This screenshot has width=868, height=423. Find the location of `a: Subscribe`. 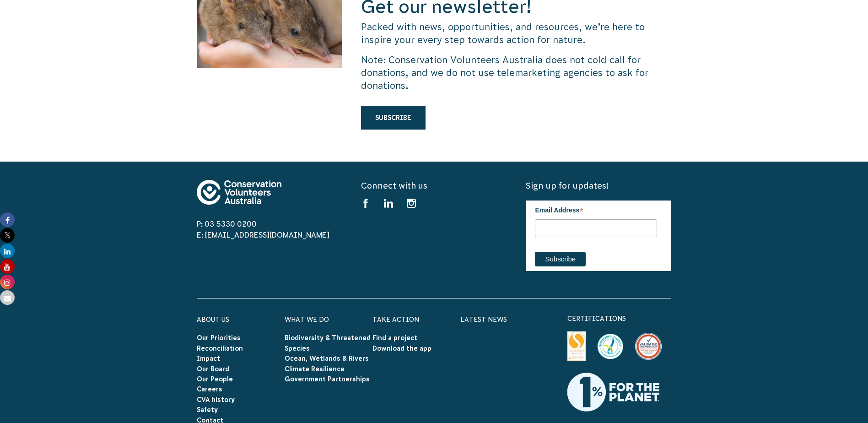

a: Subscribe is located at coordinates (393, 117).